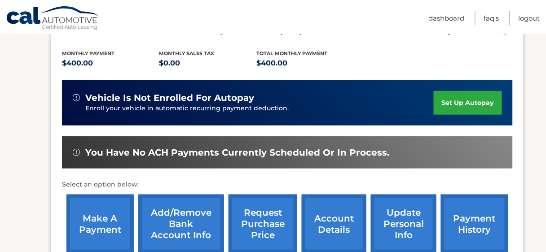 This screenshot has width=546, height=252. Describe the element at coordinates (170, 98) in the screenshot. I see `span: vehicle is not enrolled for autopay` at that location.